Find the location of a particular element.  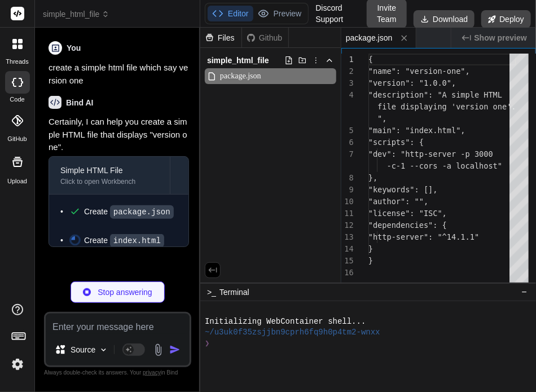

img: icon is located at coordinates (175, 349).